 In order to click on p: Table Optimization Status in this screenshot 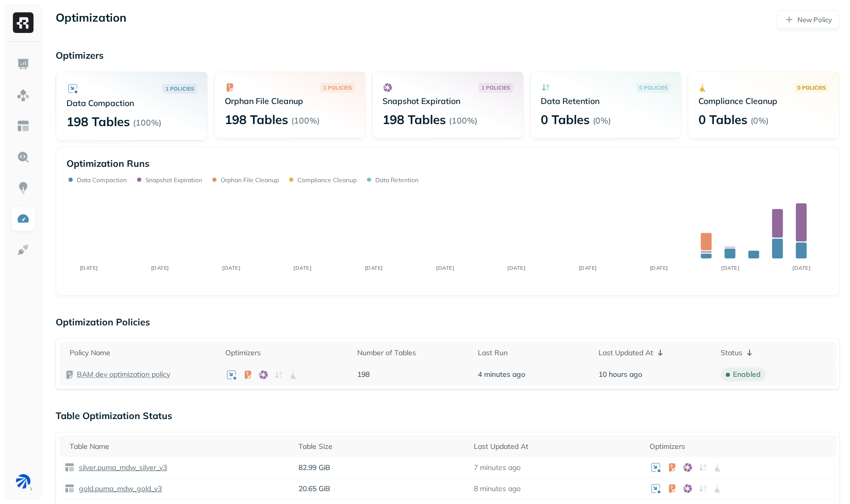, I will do `click(448, 415)`.